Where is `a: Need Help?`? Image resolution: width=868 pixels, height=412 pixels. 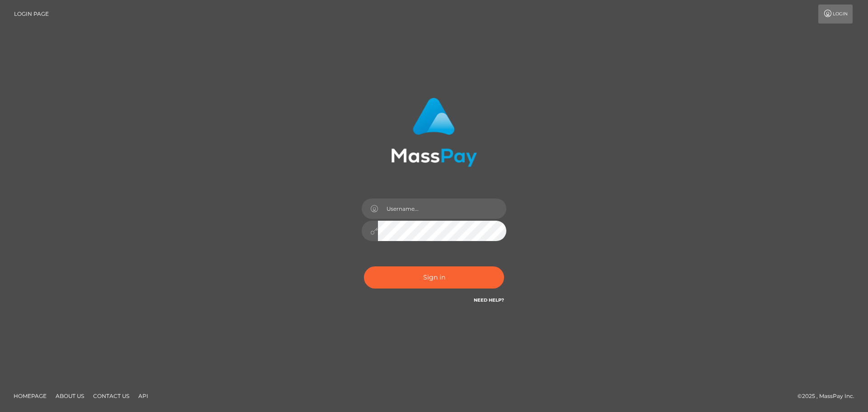 a: Need Help? is located at coordinates (488, 300).